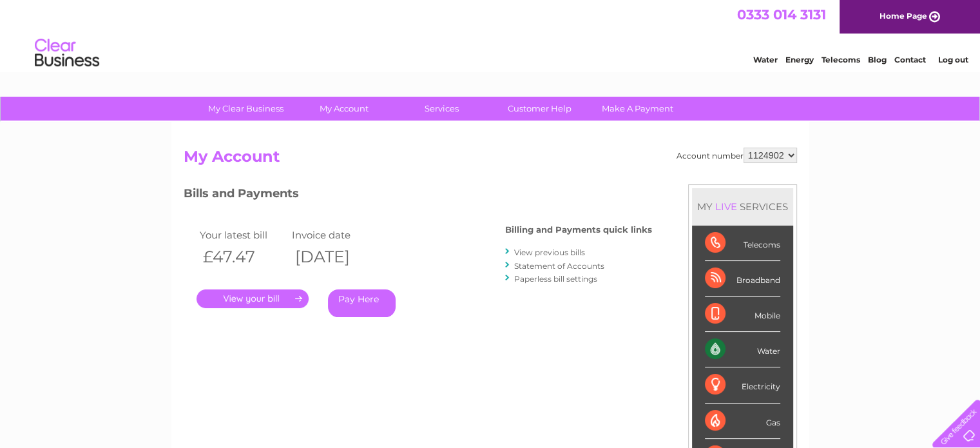 The image size is (980, 448). What do you see at coordinates (736, 156) in the screenshot?
I see `div: Account number` at bounding box center [736, 156].